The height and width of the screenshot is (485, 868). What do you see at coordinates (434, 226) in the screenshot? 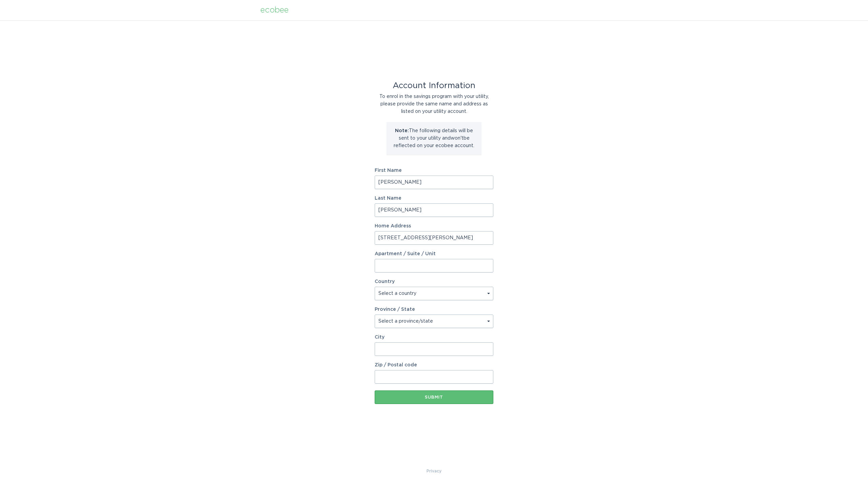
I see `label: Home Address` at bounding box center [434, 226].